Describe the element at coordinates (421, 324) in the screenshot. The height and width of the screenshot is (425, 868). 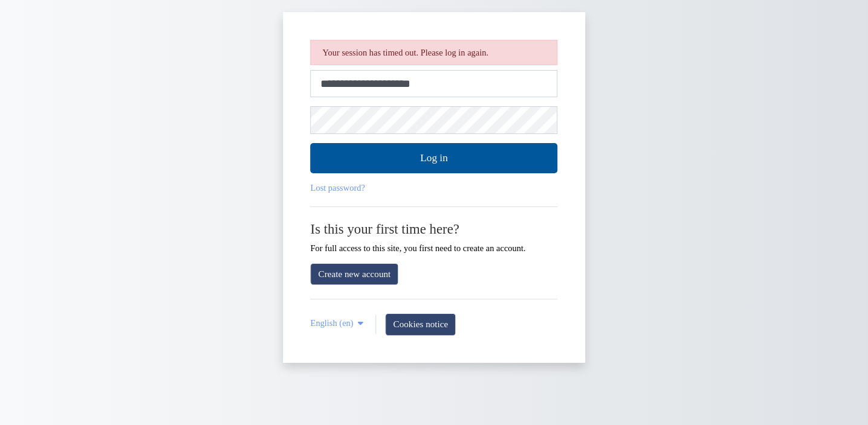
I see `button: Cookies notice` at that location.